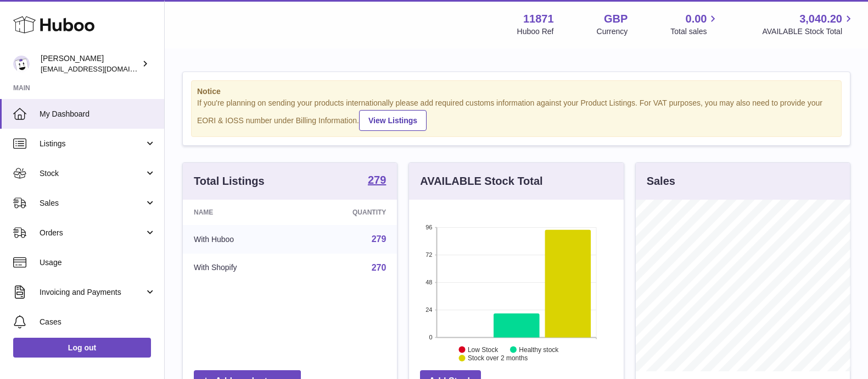  Describe the element at coordinates (92, 203) in the screenshot. I see `span: Sales` at that location.